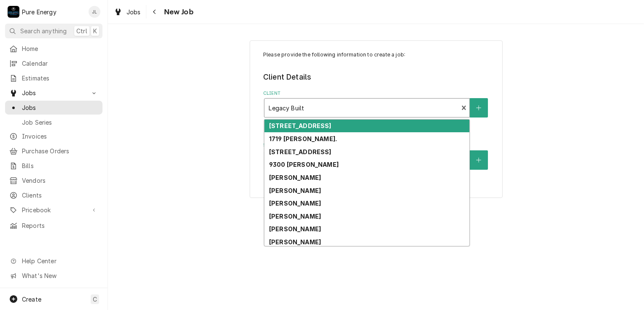 Image resolution: width=644 pixels, height=310 pixels. What do you see at coordinates (54, 165) in the screenshot?
I see `a: Bills` at bounding box center [54, 165].